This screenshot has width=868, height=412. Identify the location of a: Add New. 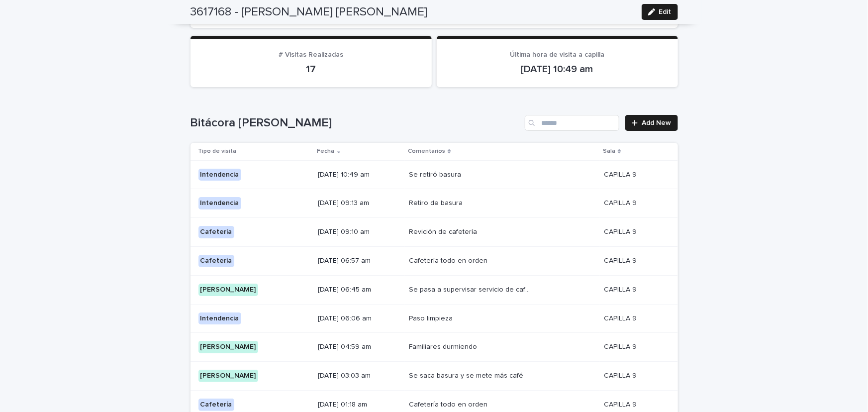
(651, 123).